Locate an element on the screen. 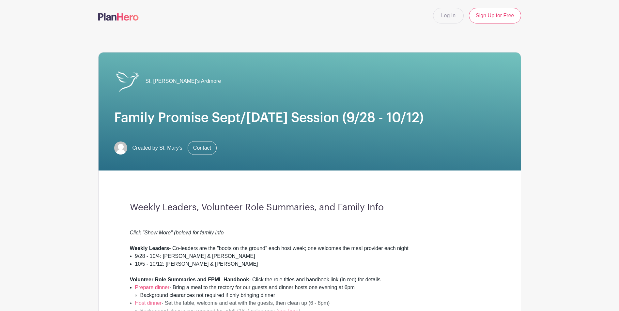 This screenshot has width=619, height=311. em: Click "Show More" (below) for family info is located at coordinates (177, 233).